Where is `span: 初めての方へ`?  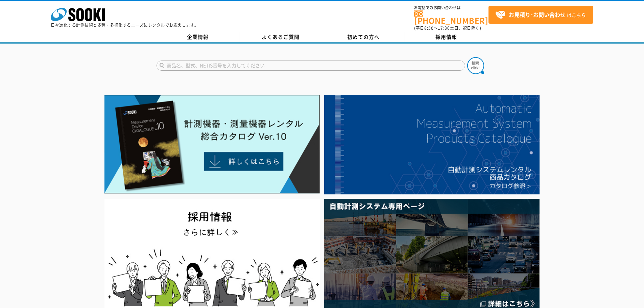
span: 初めての方へ is located at coordinates (363, 37).